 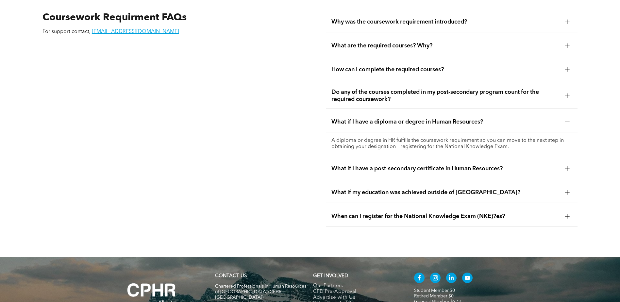 What do you see at coordinates (446, 169) in the screenshot?
I see `span: What if I have a post-secondary certificate in Human Resources?` at bounding box center [446, 169].